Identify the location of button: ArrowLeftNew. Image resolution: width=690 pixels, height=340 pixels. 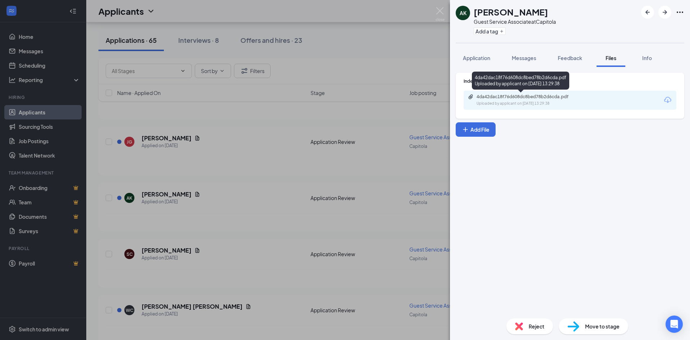
(648, 12).